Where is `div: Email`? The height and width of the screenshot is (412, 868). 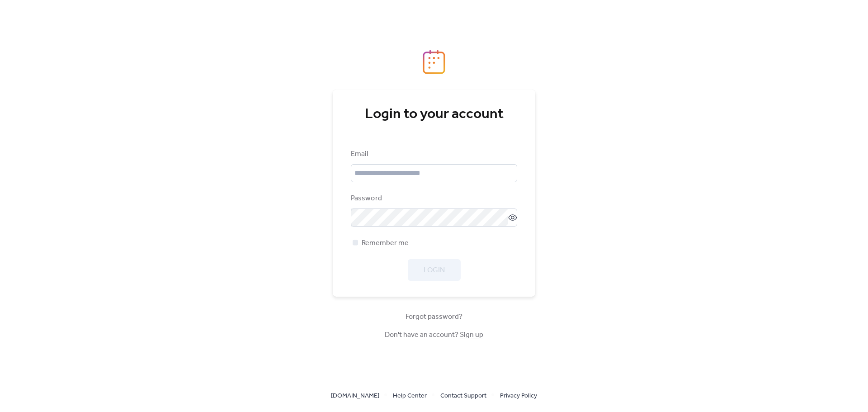 div: Email is located at coordinates (433, 154).